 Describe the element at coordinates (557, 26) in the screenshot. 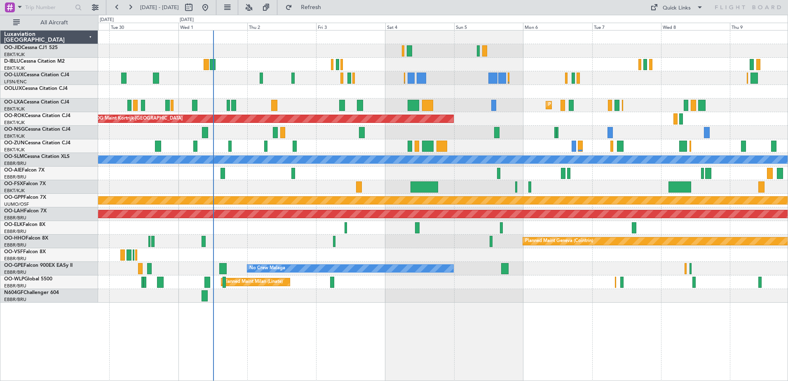

I see `div: Mon 6` at that location.